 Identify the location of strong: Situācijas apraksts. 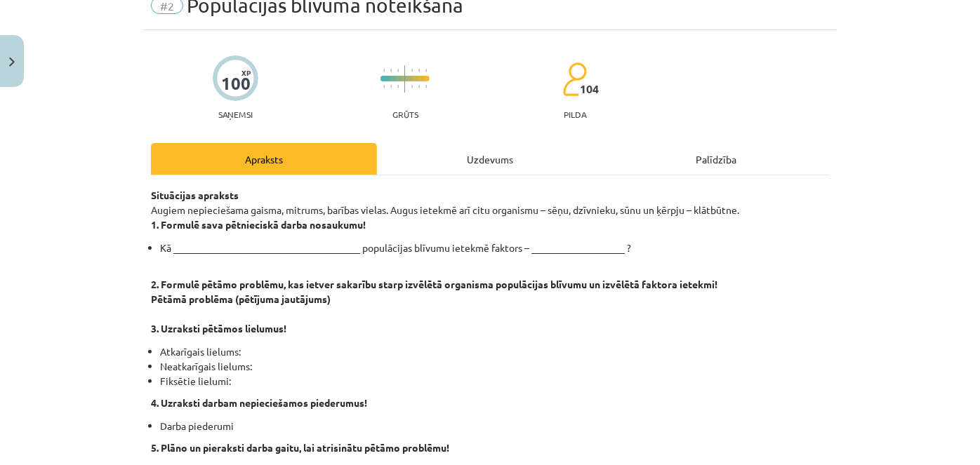
(195, 195).